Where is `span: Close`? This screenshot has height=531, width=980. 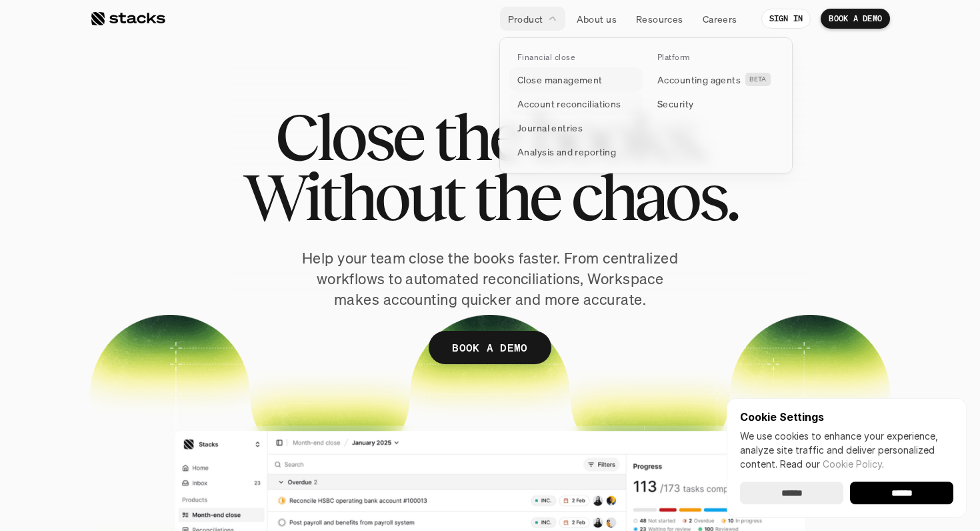 span: Close is located at coordinates (349, 137).